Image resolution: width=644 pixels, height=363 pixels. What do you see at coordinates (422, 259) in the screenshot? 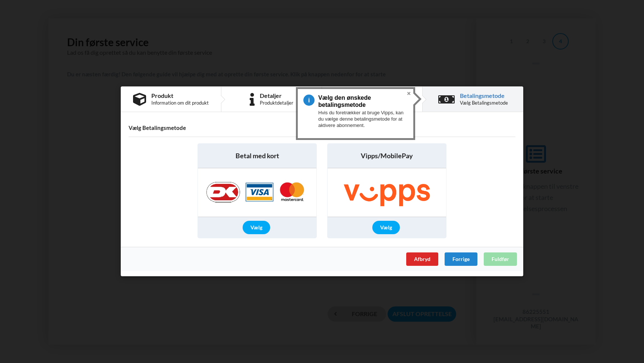
I see `div: Afbryd` at bounding box center [422, 259].